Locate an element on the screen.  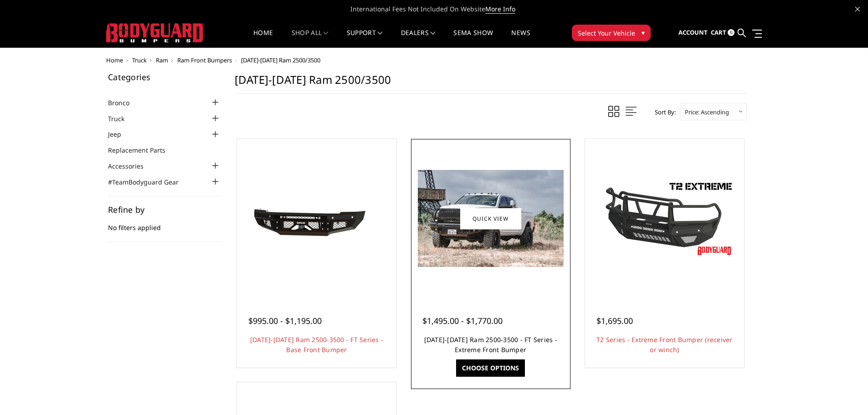
a: Ram Front Bumpers is located at coordinates (205, 60).